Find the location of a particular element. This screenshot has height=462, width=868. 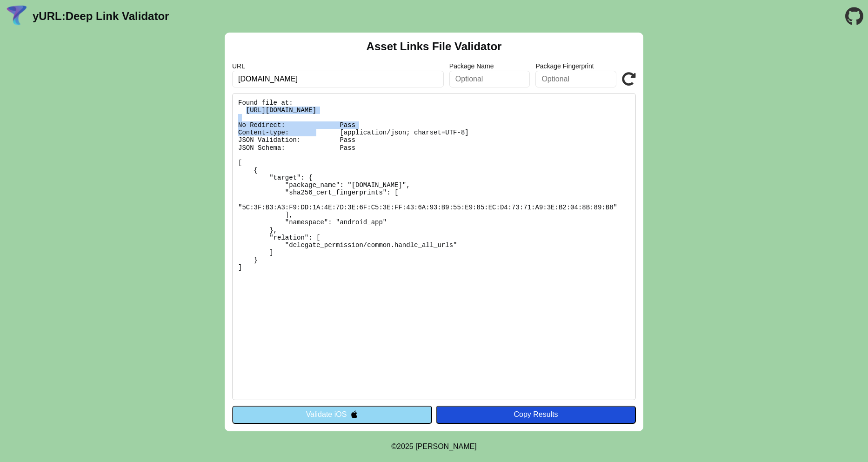

span: 2025 is located at coordinates (405, 446).